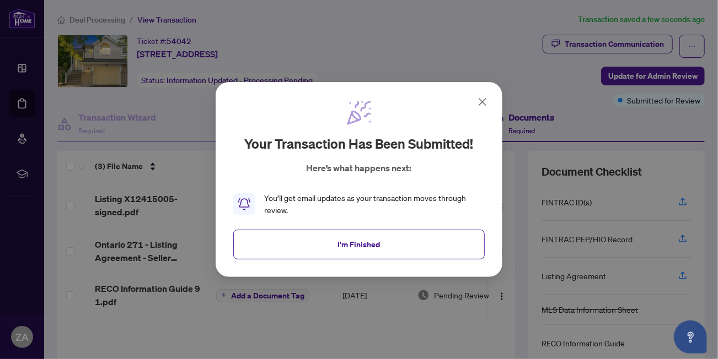  What do you see at coordinates (359, 245) in the screenshot?
I see `span: I'm Finished` at bounding box center [359, 245].